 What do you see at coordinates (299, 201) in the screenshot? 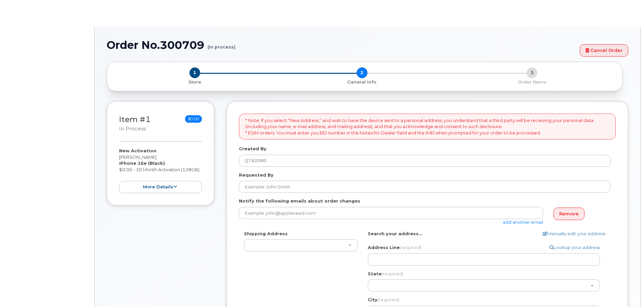
I see `label: Notify the following emails about order changes` at bounding box center [299, 201].